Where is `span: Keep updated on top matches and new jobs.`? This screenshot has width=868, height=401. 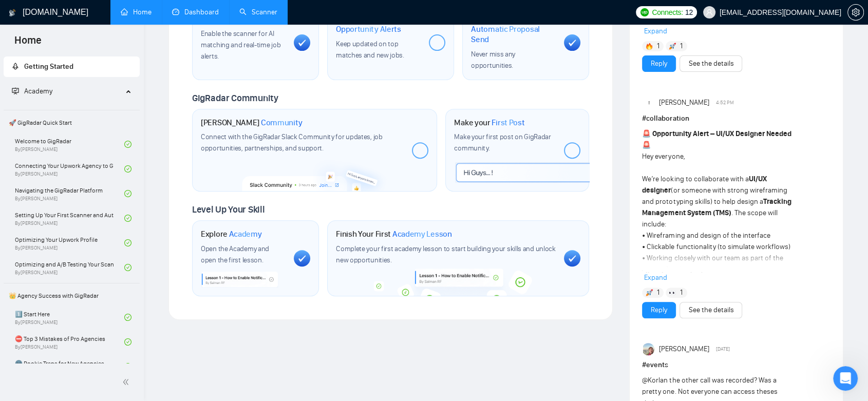 span: Keep updated on top matches and new jobs. is located at coordinates (370, 49).